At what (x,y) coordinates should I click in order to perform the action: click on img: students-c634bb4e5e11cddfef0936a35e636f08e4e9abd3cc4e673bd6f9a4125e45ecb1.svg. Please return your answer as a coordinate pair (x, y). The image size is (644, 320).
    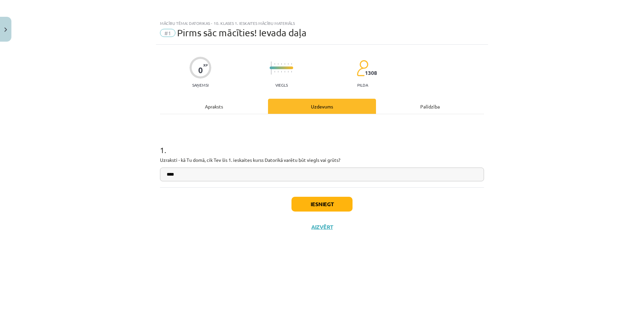
    Looking at the image, I should click on (362, 68).